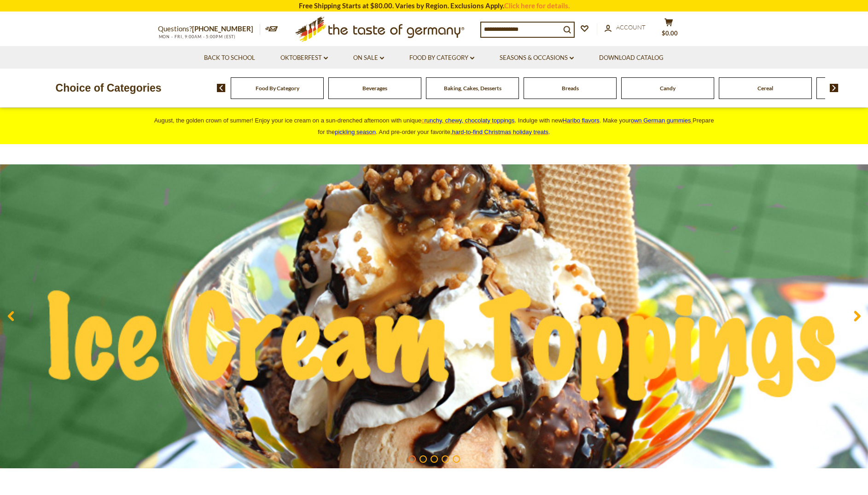 The image size is (868, 495). What do you see at coordinates (355, 132) in the screenshot?
I see `span: pickling season` at bounding box center [355, 132].